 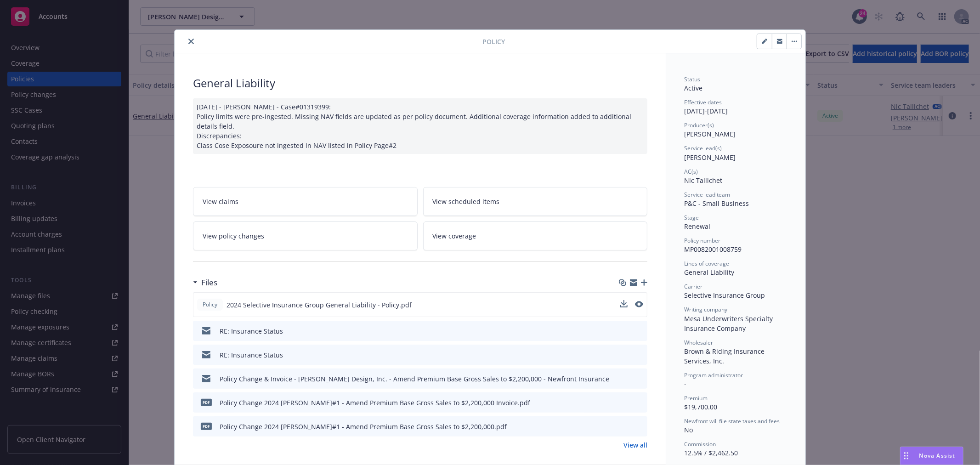 I want to click on span: $19,700.00, so click(x=700, y=406).